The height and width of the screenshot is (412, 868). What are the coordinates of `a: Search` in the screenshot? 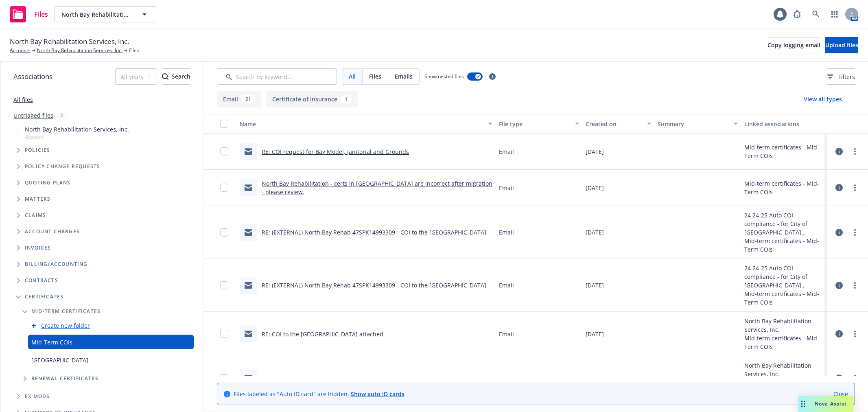 It's located at (816, 14).